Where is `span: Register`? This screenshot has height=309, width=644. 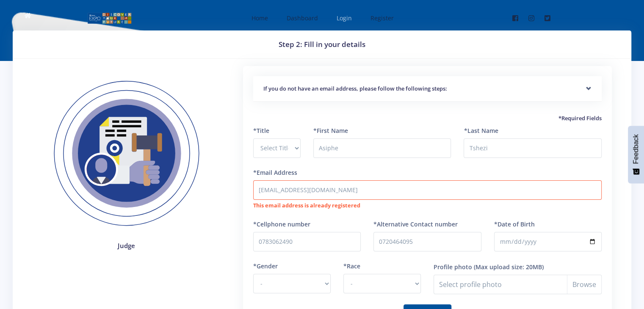 span: Register is located at coordinates (382, 17).